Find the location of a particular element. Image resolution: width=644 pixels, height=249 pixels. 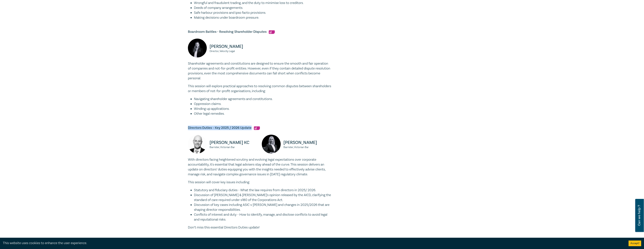

h5: Directors Duties – Key 2025 / 2026 Update is located at coordinates (259, 128).